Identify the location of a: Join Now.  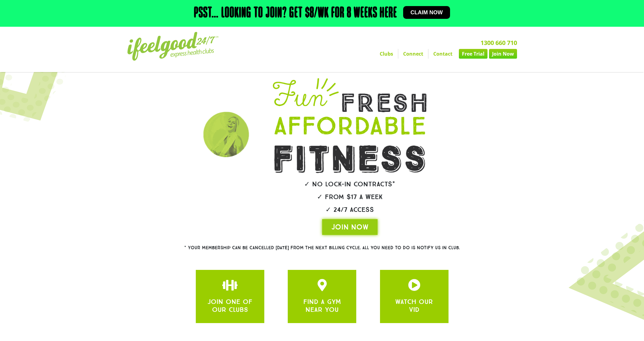
(503, 54).